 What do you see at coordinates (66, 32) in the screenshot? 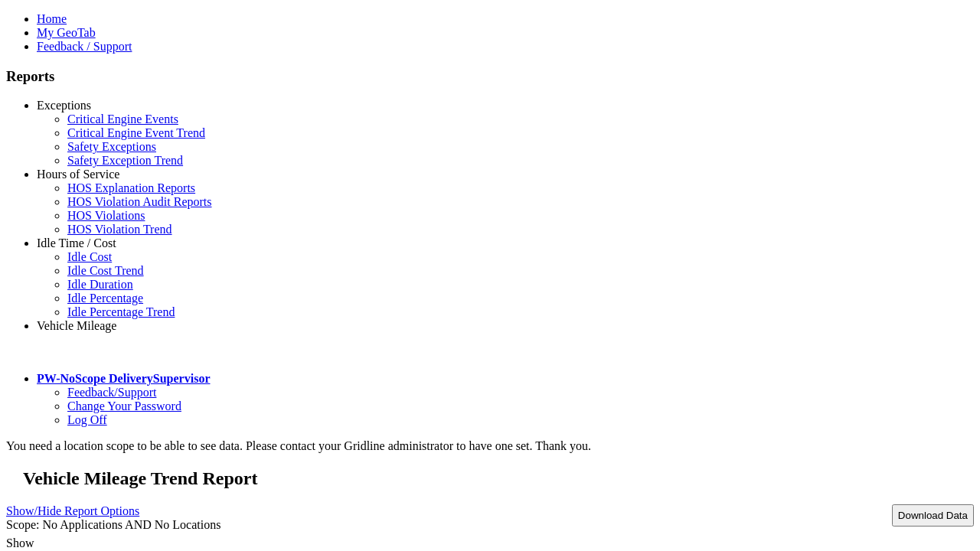
I see `a: My GeoTab` at bounding box center [66, 32].